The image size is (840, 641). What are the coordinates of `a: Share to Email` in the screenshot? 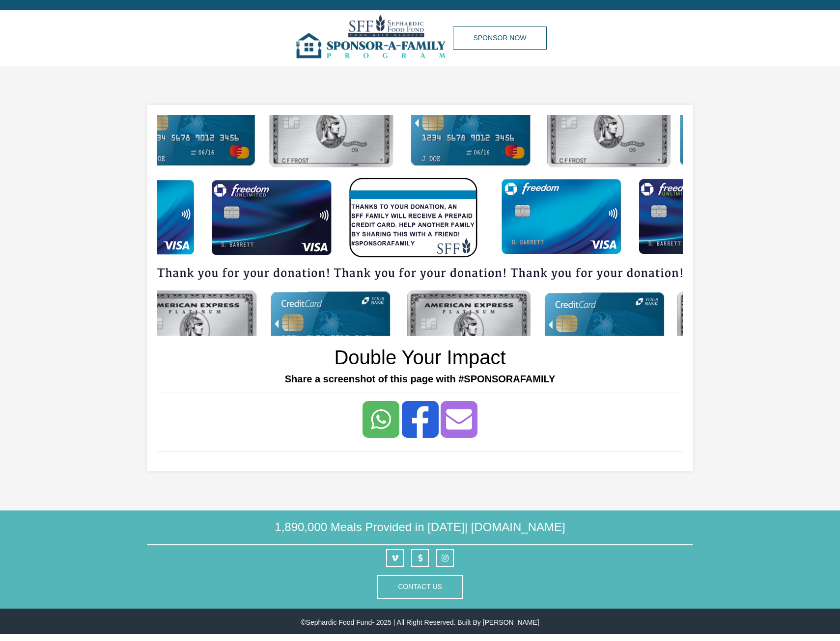 It's located at (458, 419).